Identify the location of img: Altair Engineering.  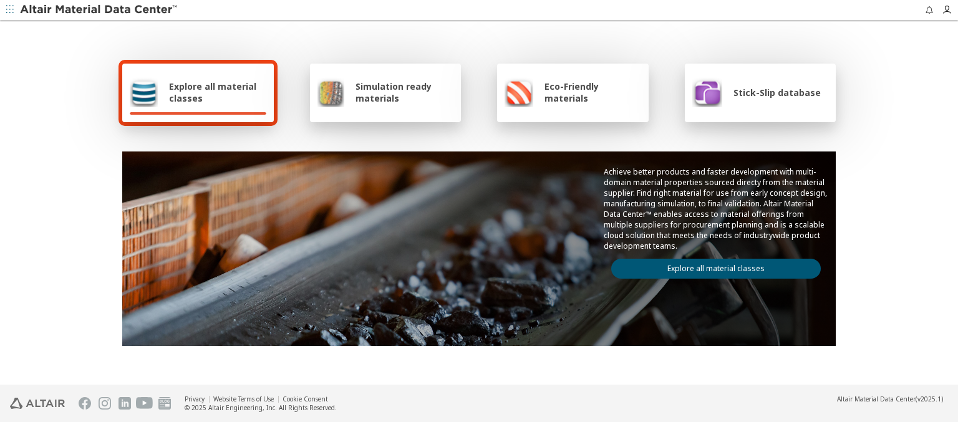
(37, 403).